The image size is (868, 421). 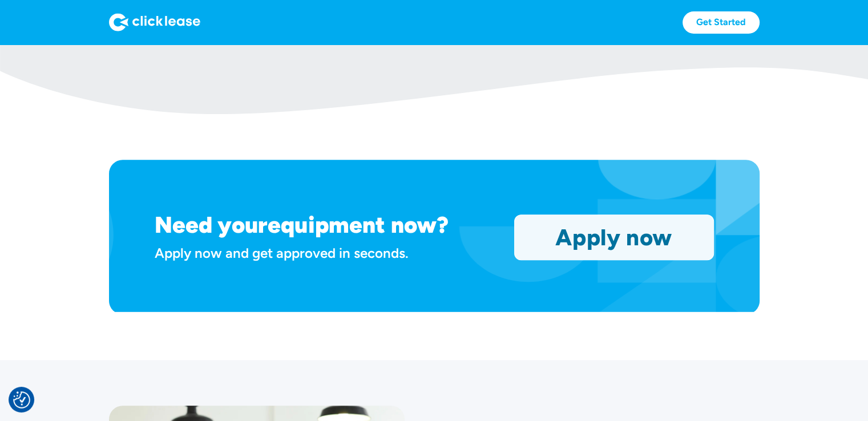 I want to click on a: Apply now, so click(x=614, y=237).